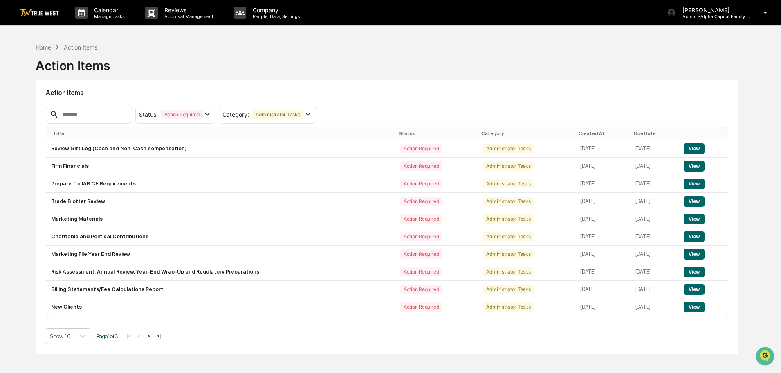 The image size is (781, 373). Describe the element at coordinates (148, 114) in the screenshot. I see `span: Status :` at that location.